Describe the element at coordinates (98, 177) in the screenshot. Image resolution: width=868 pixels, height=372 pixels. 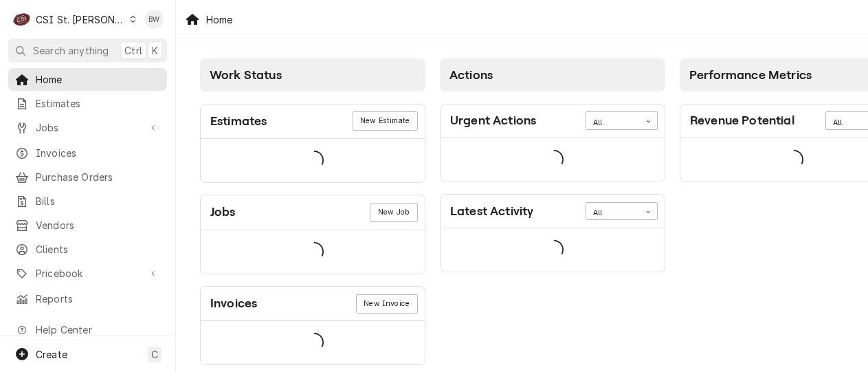
I see `span: Purchase Orders` at that location.